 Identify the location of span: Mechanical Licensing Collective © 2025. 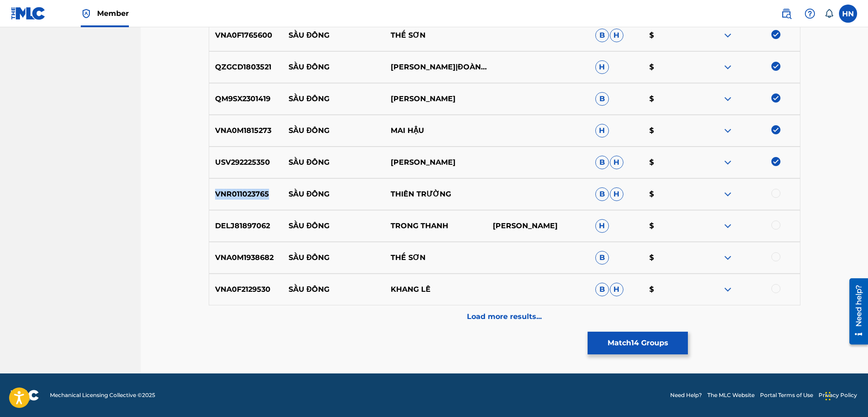
(102, 395).